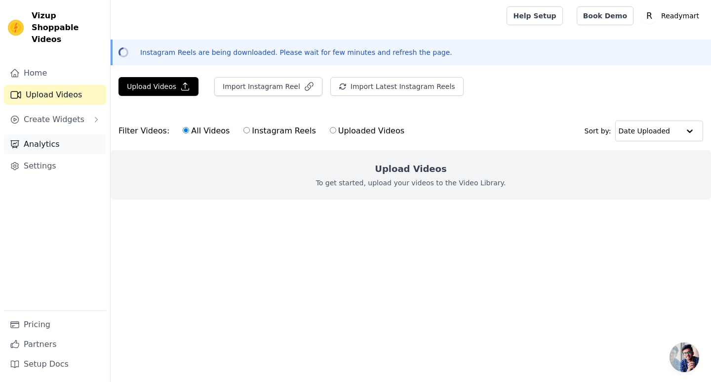  What do you see at coordinates (67, 28) in the screenshot?
I see `span: Vizup Shoppable Videos` at bounding box center [67, 28].